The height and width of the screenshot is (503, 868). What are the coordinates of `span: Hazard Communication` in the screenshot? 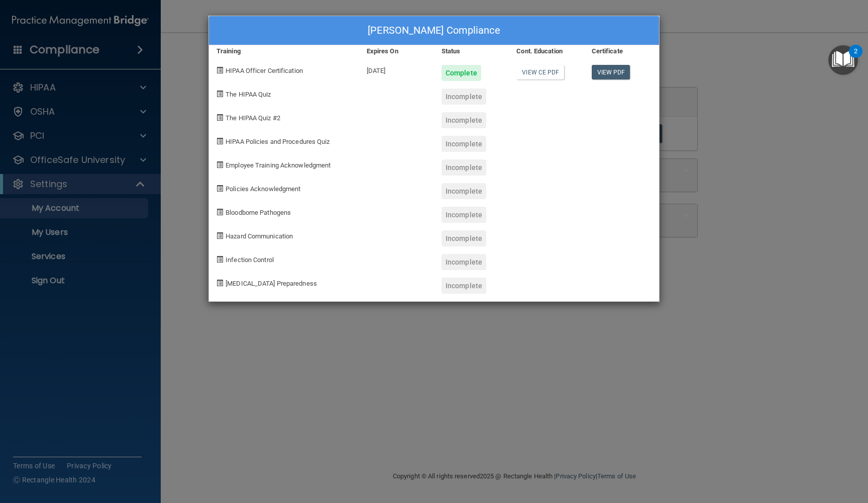 It's located at (260, 236).